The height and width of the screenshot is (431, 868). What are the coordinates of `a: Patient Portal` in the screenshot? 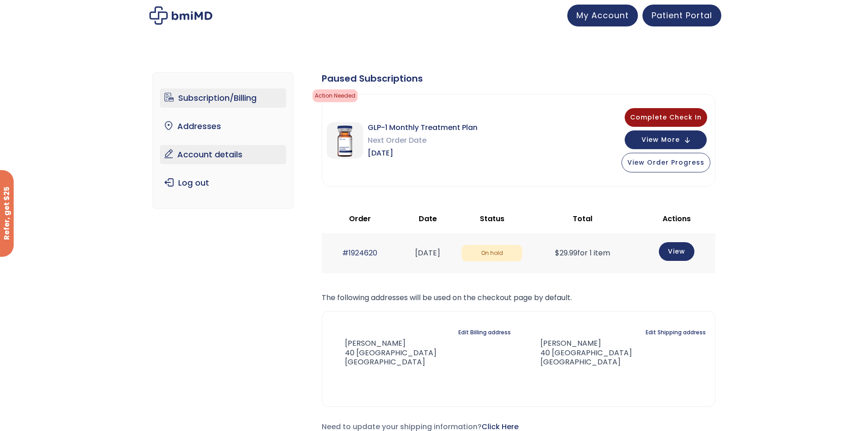 It's located at (682, 16).